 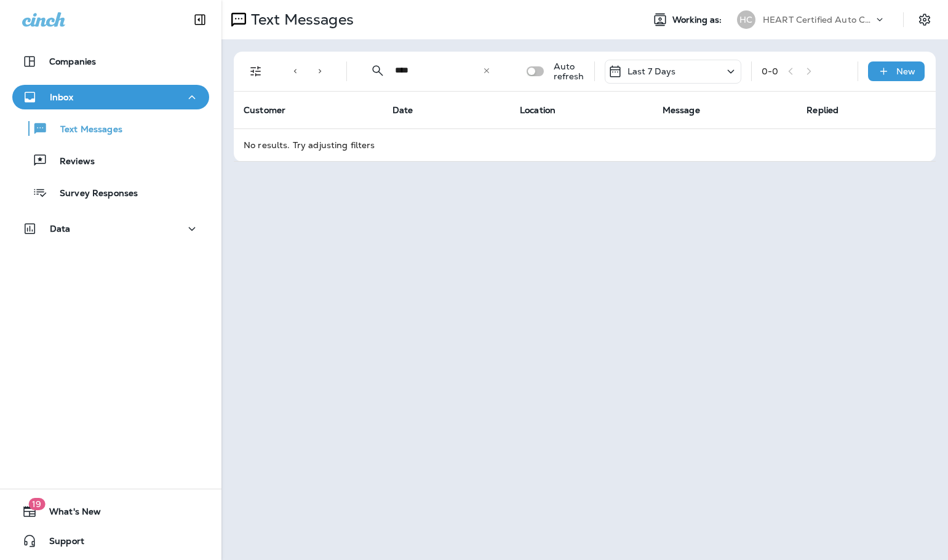 What do you see at coordinates (200, 20) in the screenshot?
I see `button: Collapse Sidebar` at bounding box center [200, 20].